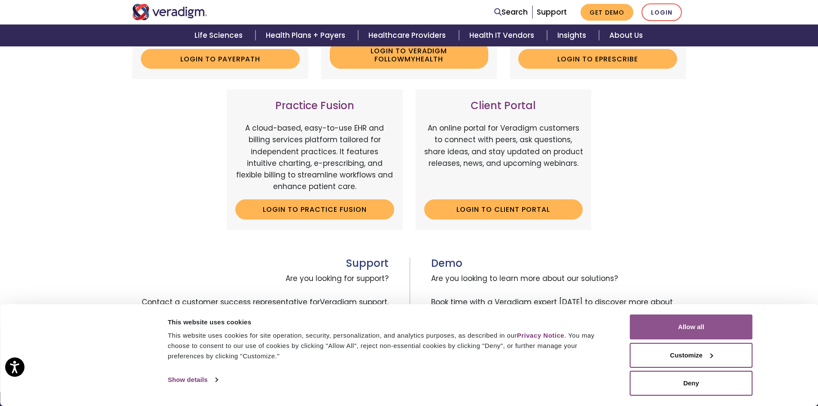  What do you see at coordinates (354, 302) in the screenshot?
I see `span: Veradigm support.` at bounding box center [354, 302].